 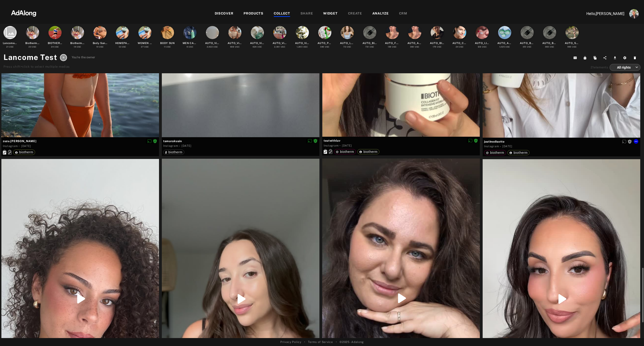 I want to click on div: AUTO_BLUETHERAPY, so click(x=549, y=43).